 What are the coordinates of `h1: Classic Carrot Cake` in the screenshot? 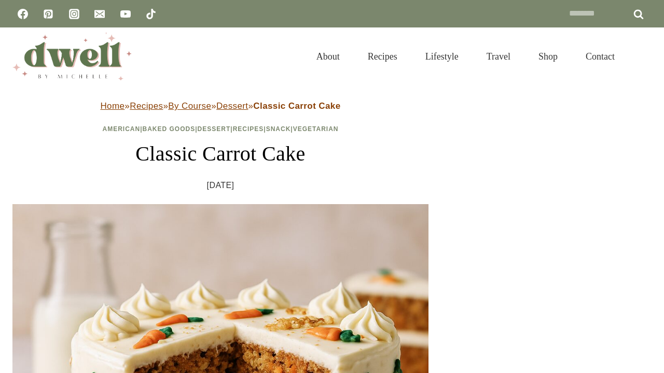 It's located at (220, 154).